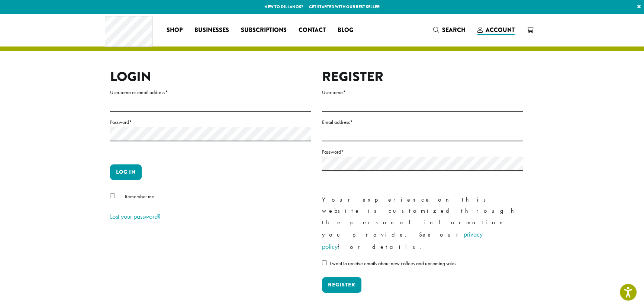  Describe the element at coordinates (211, 30) in the screenshot. I see `span: Businesses` at that location.